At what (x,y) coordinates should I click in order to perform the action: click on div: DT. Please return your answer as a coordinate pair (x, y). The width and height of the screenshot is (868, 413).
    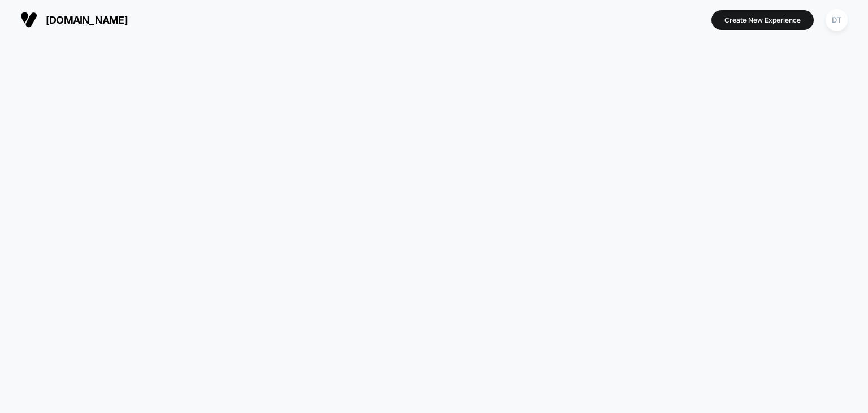
    Looking at the image, I should click on (837, 20).